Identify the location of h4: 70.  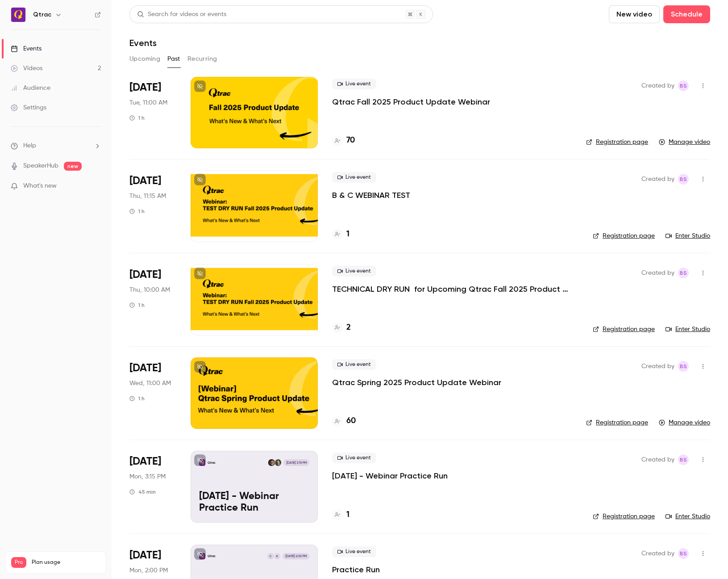
(351, 140).